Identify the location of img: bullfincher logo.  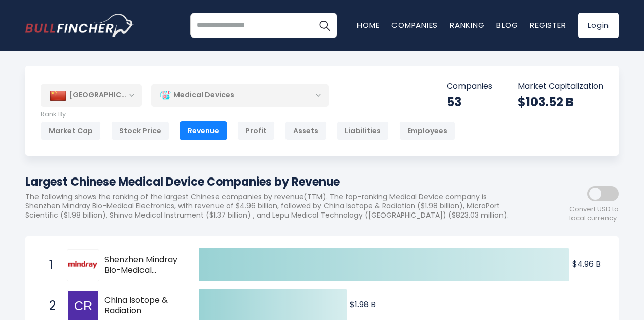
(79, 26).